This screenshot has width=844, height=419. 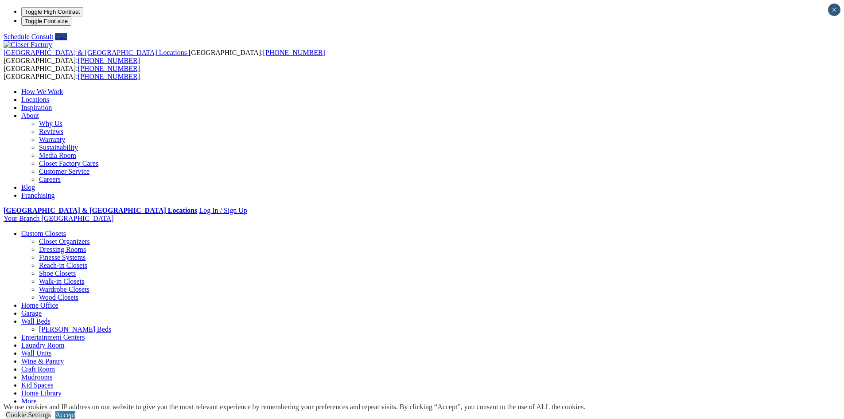 I want to click on a: Custom Closets, so click(x=43, y=233).